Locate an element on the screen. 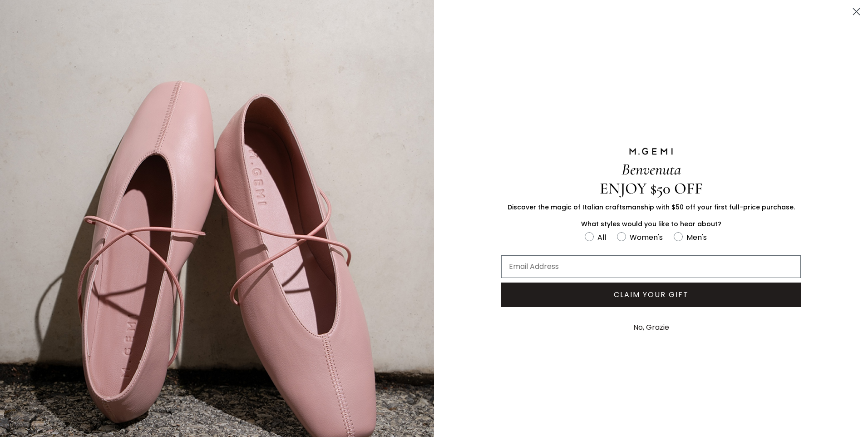 This screenshot has width=868, height=437. button: CLAIM YOUR GIFT is located at coordinates (651, 294).